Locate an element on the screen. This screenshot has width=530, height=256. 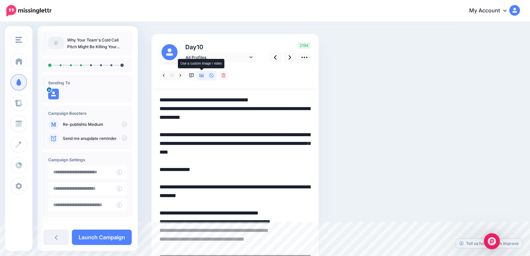
a: My Account is located at coordinates (491, 11).